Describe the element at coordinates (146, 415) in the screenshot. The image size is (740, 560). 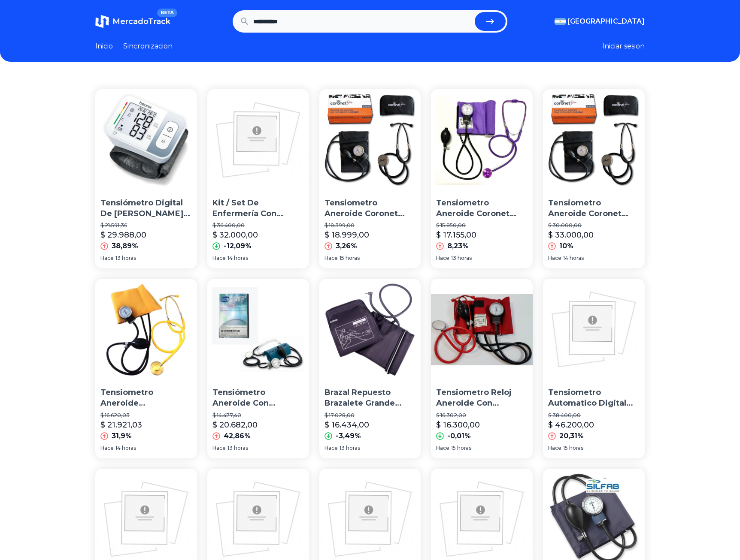
I see `p: $ 16.620,03` at that location.